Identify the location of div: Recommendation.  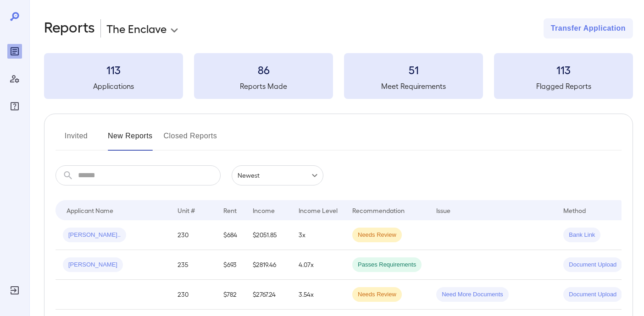
(378, 210).